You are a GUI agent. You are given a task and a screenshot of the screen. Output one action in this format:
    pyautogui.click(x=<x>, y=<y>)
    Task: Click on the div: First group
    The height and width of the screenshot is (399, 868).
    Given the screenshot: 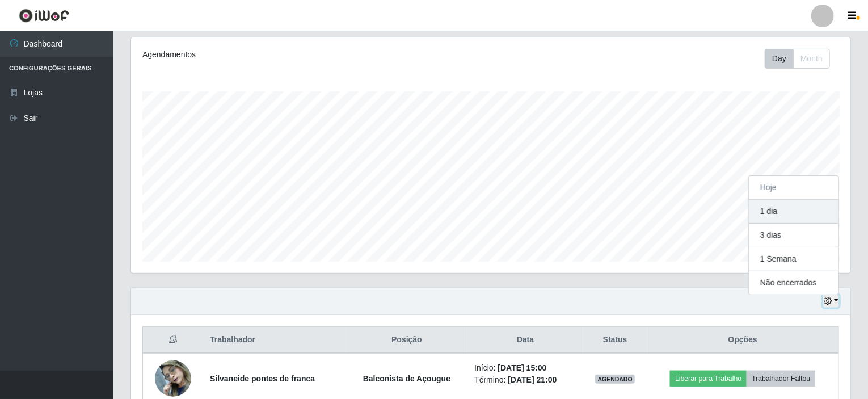 What is the action you would take?
    pyautogui.click(x=797, y=59)
    